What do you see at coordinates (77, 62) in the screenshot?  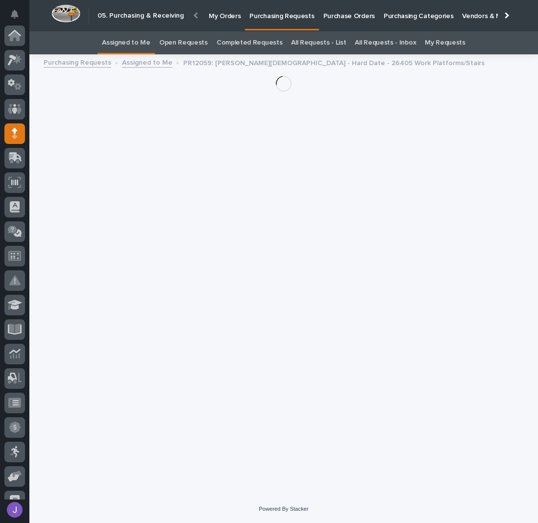 I see `a: Purchasing Requests` at bounding box center [77, 62].